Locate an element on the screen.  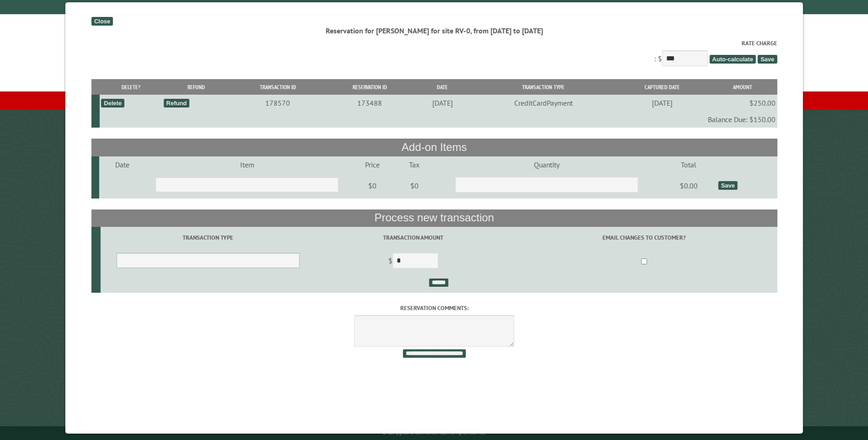
div: Refund is located at coordinates (176, 103).